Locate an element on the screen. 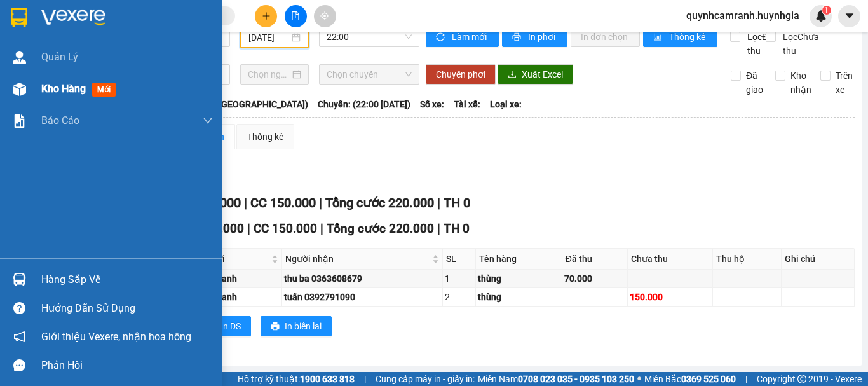 This screenshot has width=868, height=386. button: Chuyển phơi is located at coordinates (461, 74).